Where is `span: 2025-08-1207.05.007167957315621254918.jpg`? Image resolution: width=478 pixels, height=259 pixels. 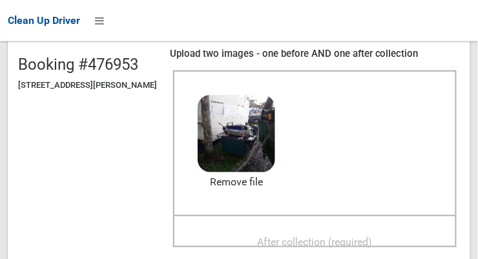
span: 2025-08-1207.05.007167957315621254918.jpg is located at coordinates (320, 141).